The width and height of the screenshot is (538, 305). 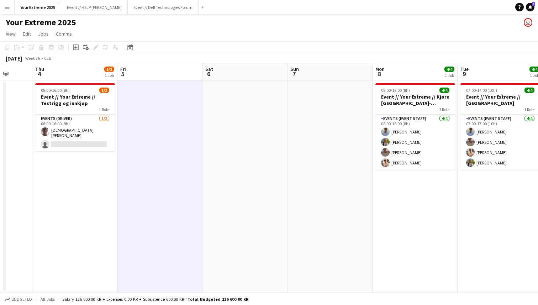 What do you see at coordinates (64, 34) in the screenshot?
I see `span: Comms` at bounding box center [64, 34].